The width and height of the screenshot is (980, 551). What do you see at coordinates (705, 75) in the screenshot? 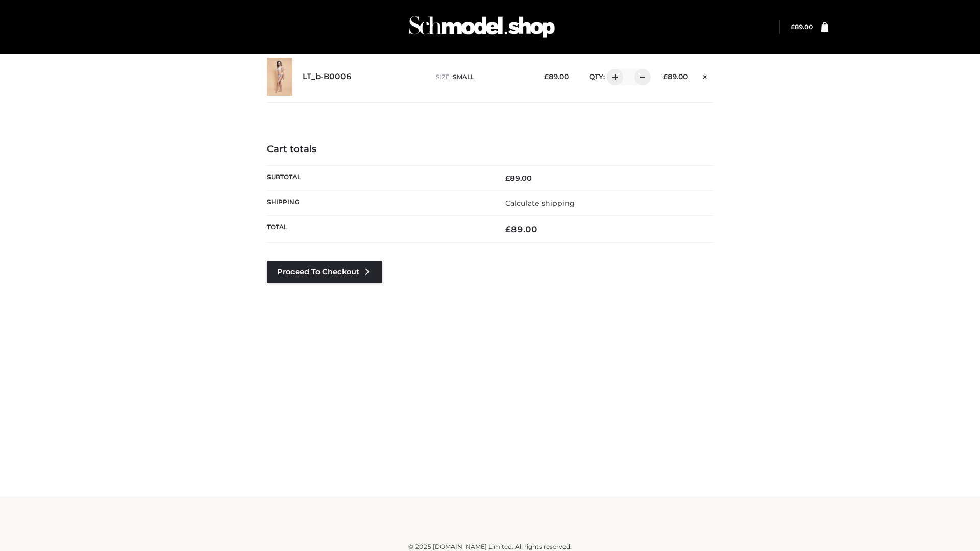
I see `a: Remove this item` at bounding box center [705, 75].